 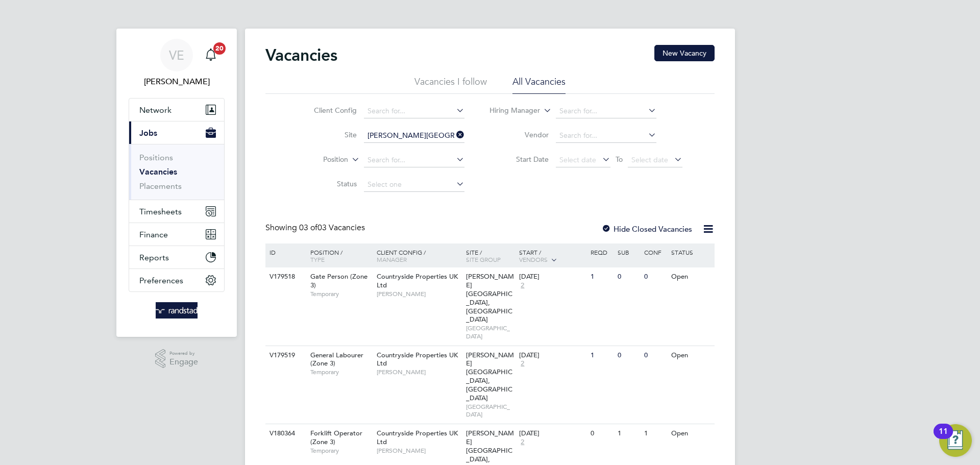 What do you see at coordinates (211, 55) in the screenshot?
I see `a: 20` at bounding box center [211, 55].